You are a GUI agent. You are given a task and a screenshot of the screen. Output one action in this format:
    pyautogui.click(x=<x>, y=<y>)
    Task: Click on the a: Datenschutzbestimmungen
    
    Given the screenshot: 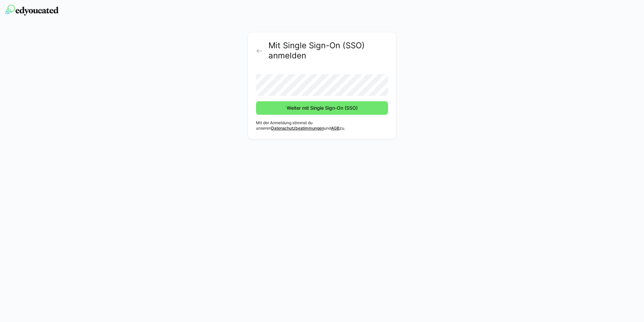 What is the action you would take?
    pyautogui.click(x=298, y=128)
    